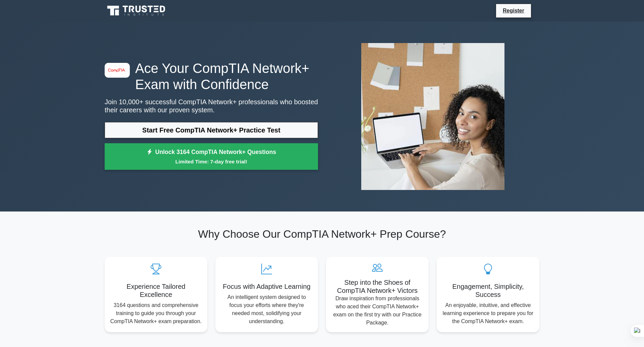  What do you see at coordinates (488, 313) in the screenshot?
I see `p: An enjoyable, intuitive, and effective learning experience to prepare you for the CompTIA Network...` at bounding box center [488, 313].